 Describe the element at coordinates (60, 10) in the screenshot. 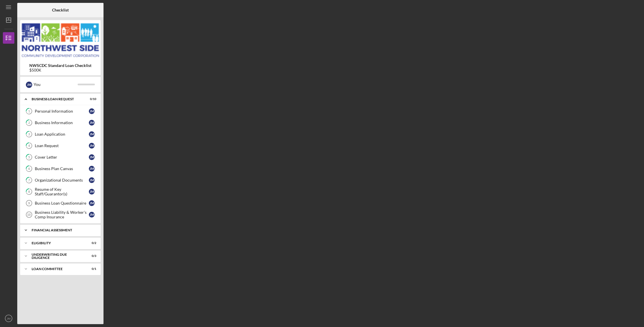

I see `b: Checklist` at that location.